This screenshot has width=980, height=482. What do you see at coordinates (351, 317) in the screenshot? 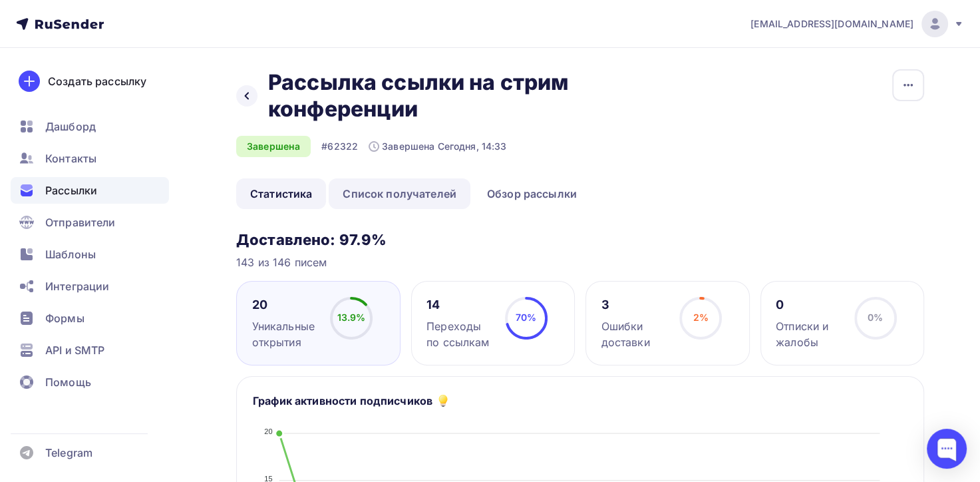
I see `span: 13.9%` at bounding box center [351, 317].